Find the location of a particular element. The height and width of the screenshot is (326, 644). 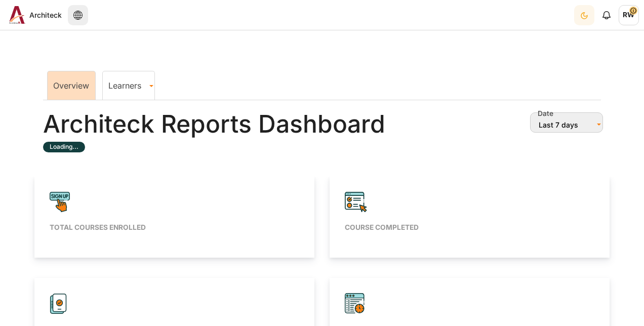

button: Languages is located at coordinates (78, 15).